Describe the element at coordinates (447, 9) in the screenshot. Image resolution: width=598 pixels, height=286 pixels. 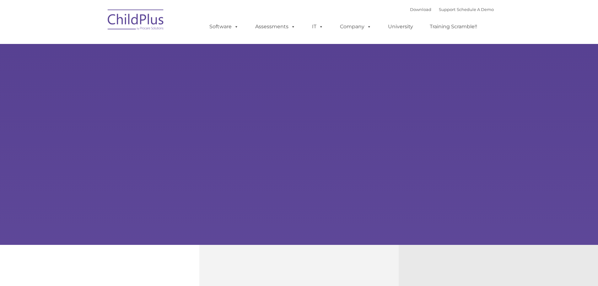
I see `a: Support` at that location.